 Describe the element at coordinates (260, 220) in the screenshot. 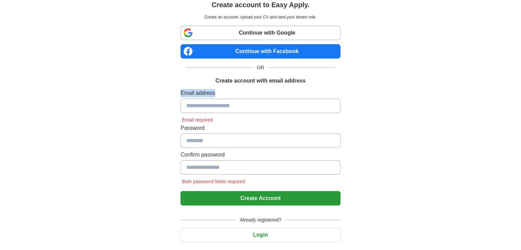

I see `span: Already registered?` at that location.